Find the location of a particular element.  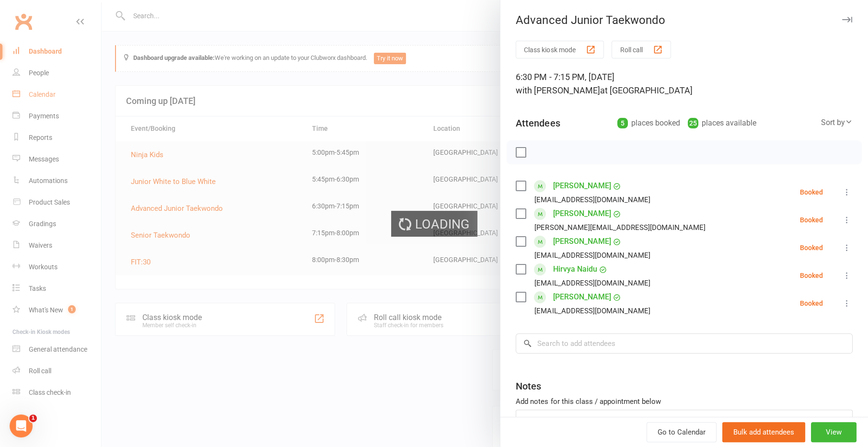

div: 5 is located at coordinates (623, 123).